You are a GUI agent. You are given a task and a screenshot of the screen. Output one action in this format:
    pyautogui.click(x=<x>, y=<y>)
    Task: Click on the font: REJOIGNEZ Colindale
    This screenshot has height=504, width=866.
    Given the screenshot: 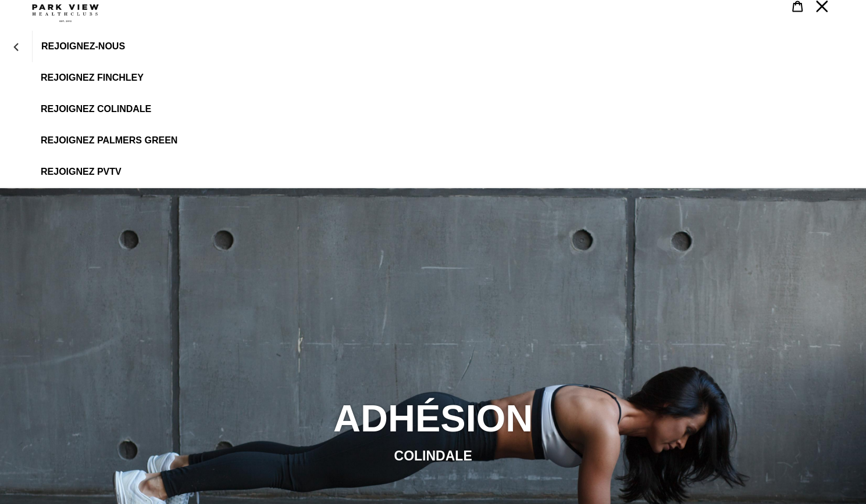 What is the action you would take?
    pyautogui.click(x=96, y=109)
    